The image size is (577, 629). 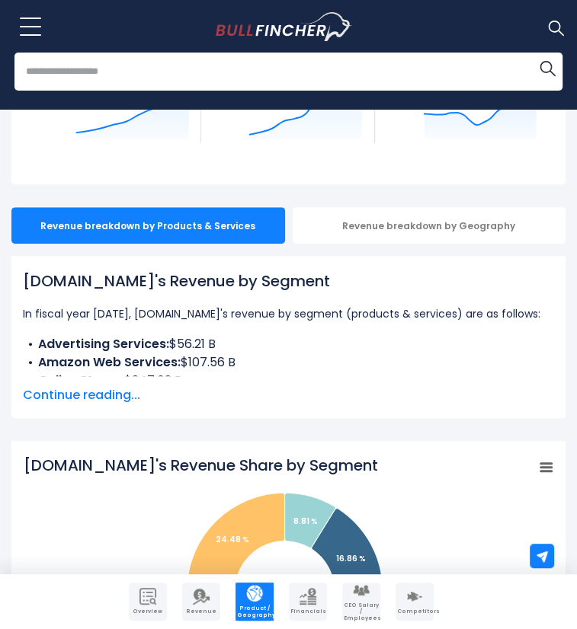 What do you see at coordinates (350, 558) in the screenshot?
I see `tspan: 16.86 %` at bounding box center [350, 558].